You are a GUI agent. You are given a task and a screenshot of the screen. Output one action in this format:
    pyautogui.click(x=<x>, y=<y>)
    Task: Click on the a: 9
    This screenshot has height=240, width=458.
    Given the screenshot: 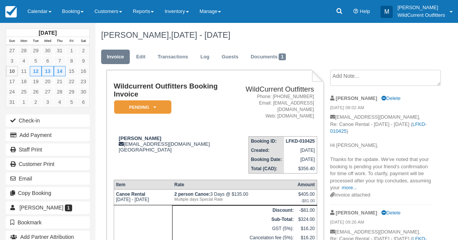 What is the action you would take?
    pyautogui.click(x=83, y=61)
    